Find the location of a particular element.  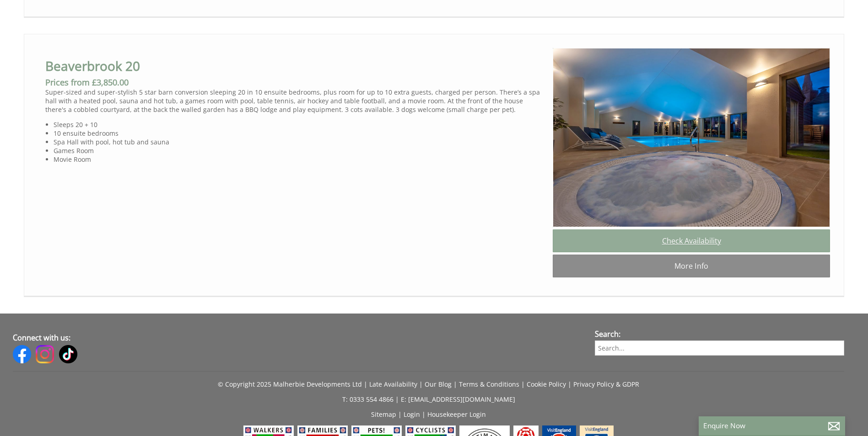

a: Login is located at coordinates (412, 414).